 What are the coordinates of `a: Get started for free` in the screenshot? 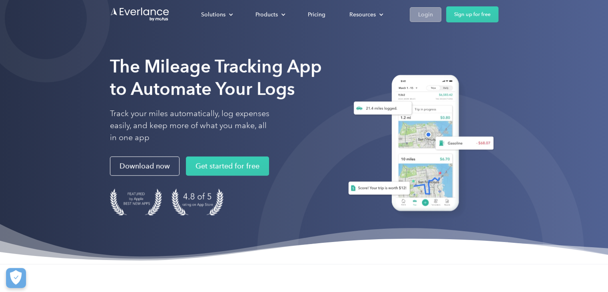 It's located at (227, 166).